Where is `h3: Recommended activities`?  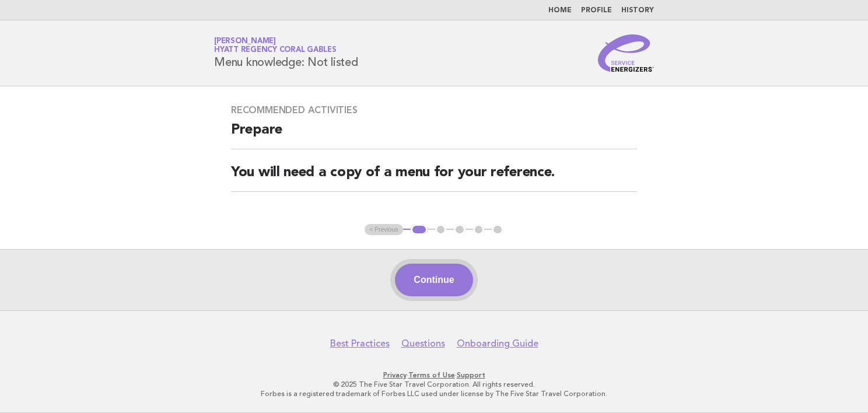 h3: Recommended activities is located at coordinates (434, 110).